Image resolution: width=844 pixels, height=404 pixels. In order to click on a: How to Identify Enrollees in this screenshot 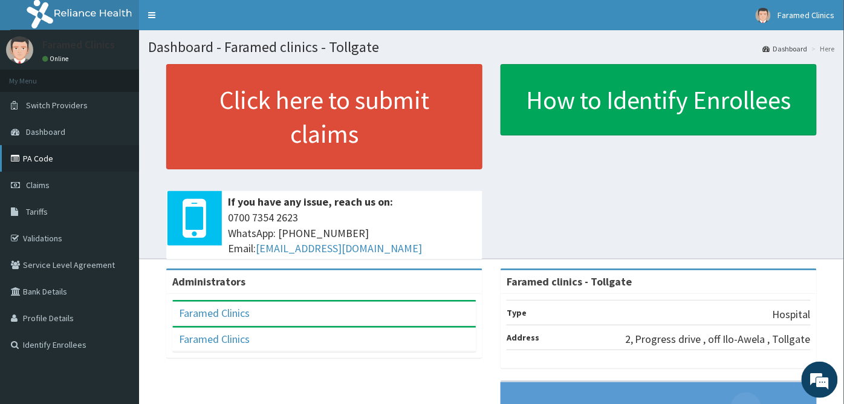, I will do `click(659, 100)`.